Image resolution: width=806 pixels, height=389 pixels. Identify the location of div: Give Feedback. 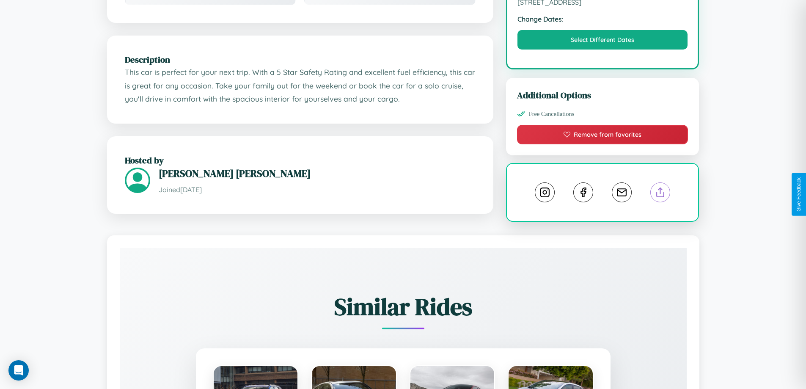
(799, 194).